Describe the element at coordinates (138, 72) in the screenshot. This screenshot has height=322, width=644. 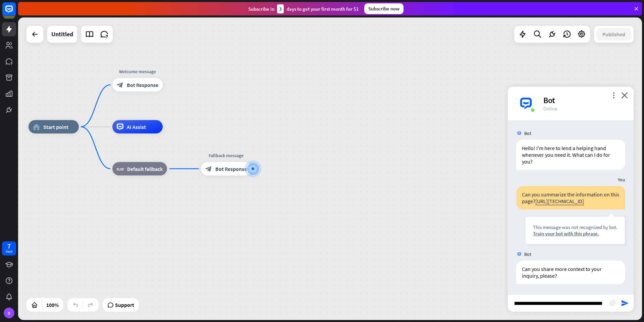
I see `div: Welcome message` at that location.